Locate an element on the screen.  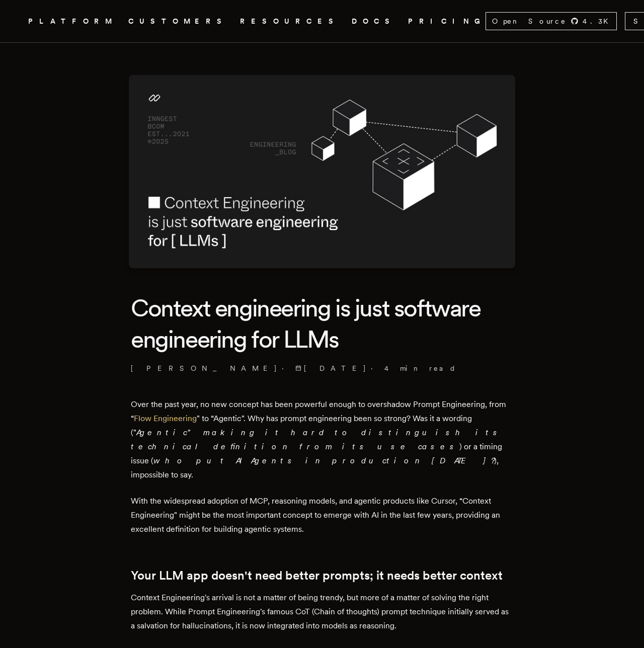
a: CUSTOMERS is located at coordinates (178, 21).